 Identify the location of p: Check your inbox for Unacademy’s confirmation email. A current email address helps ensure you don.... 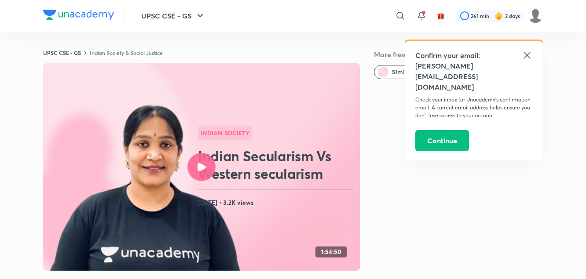
(474, 108).